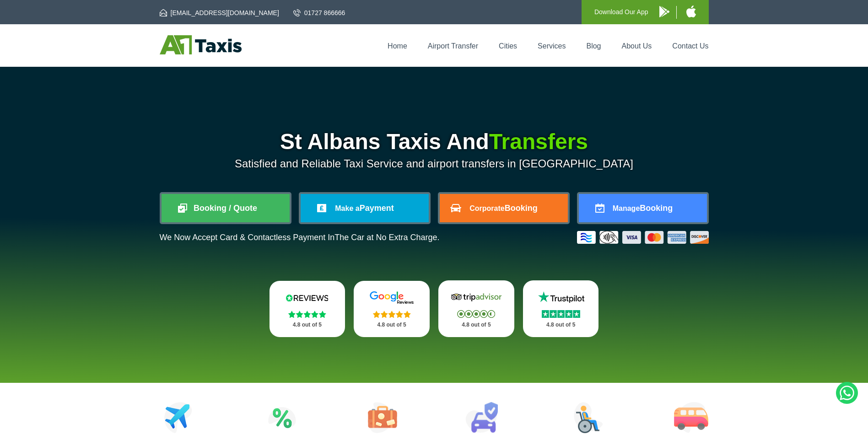 This screenshot has width=868, height=440. Describe the element at coordinates (691, 12) in the screenshot. I see `img: A1 Taxis iPhone App` at that location.